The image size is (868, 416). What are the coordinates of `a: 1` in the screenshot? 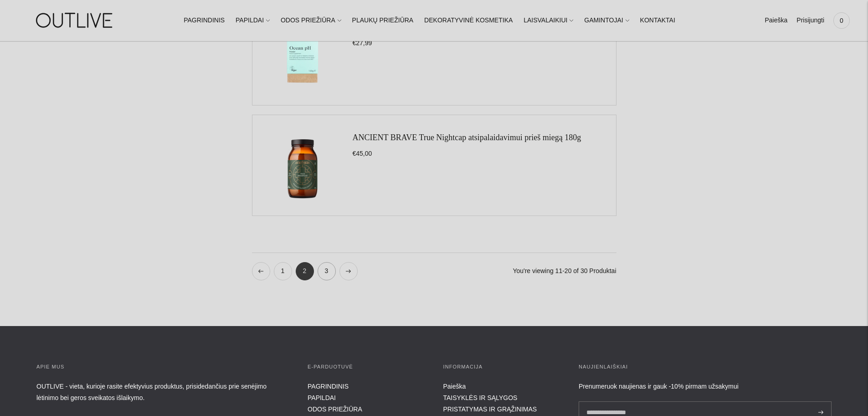 It's located at (283, 271).